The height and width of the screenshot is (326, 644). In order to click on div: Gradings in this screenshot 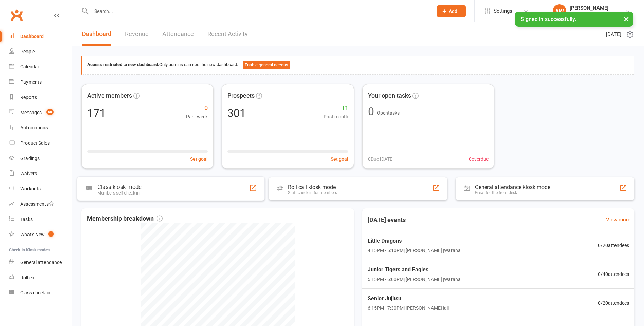, I will do `click(30, 158)`.